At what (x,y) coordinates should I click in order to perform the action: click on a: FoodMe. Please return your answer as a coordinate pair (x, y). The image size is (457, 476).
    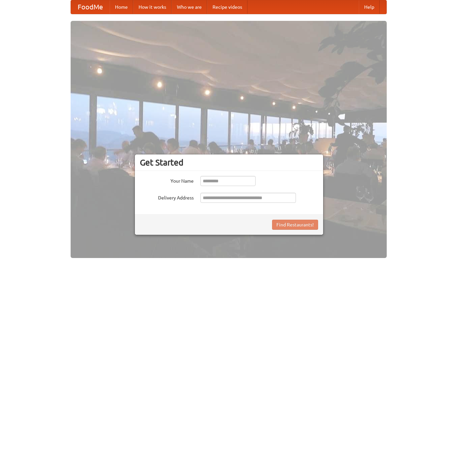
    Looking at the image, I should click on (90, 7).